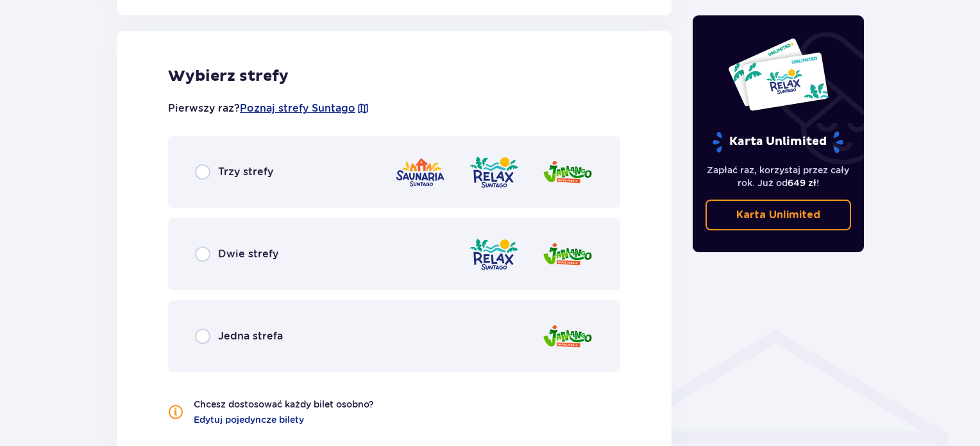  I want to click on span: Poznaj strefy Suntago, so click(298, 108).